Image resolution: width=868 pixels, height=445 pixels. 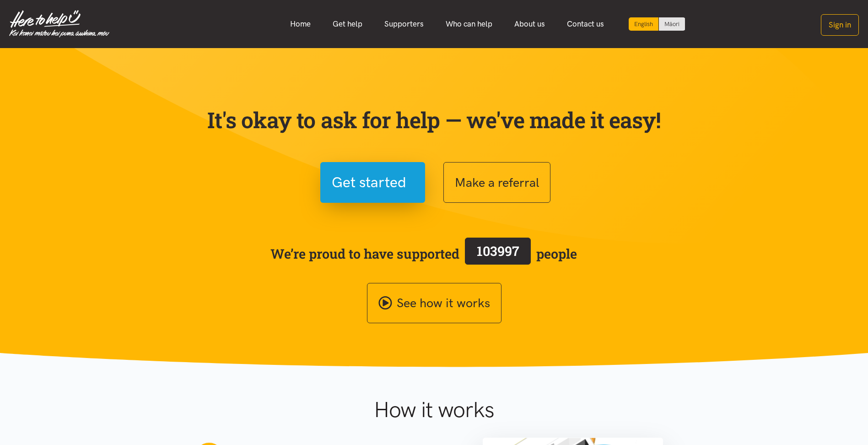 I want to click on div: Language toggle, so click(x=657, y=24).